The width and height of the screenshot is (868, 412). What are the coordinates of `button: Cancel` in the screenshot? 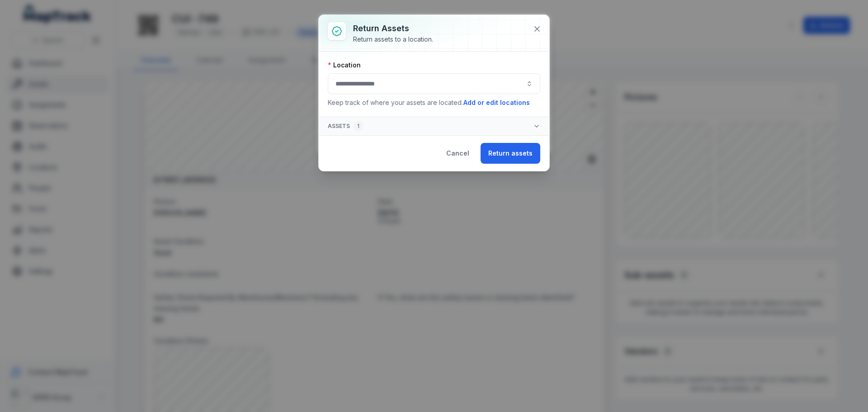 It's located at (457, 153).